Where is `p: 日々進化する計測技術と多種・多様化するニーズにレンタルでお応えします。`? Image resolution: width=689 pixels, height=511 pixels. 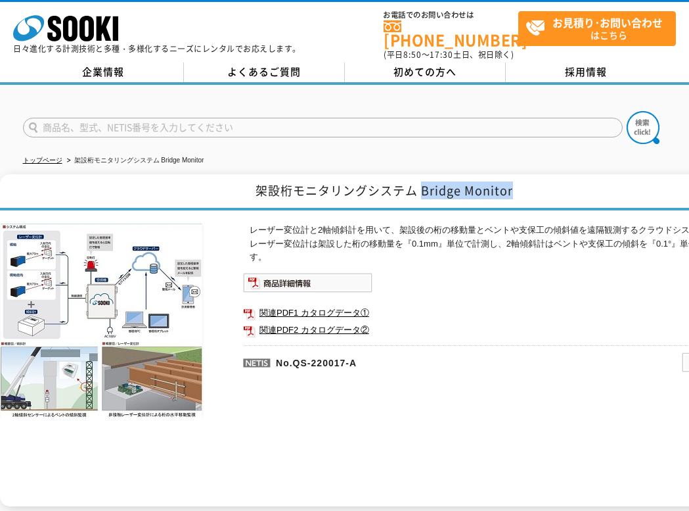
p: 日々進化する計測技術と多種・多様化するニーズにレンタルでお応えします。 is located at coordinates (157, 49).